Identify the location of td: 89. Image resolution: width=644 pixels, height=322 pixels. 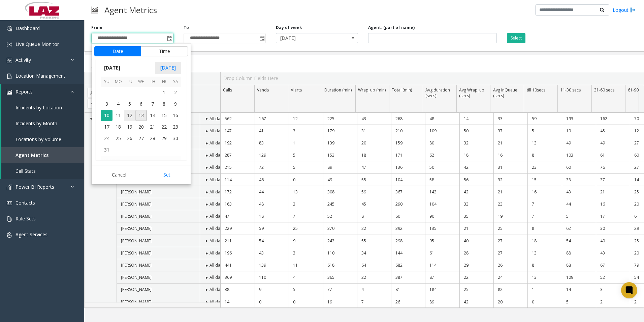
(340, 167).